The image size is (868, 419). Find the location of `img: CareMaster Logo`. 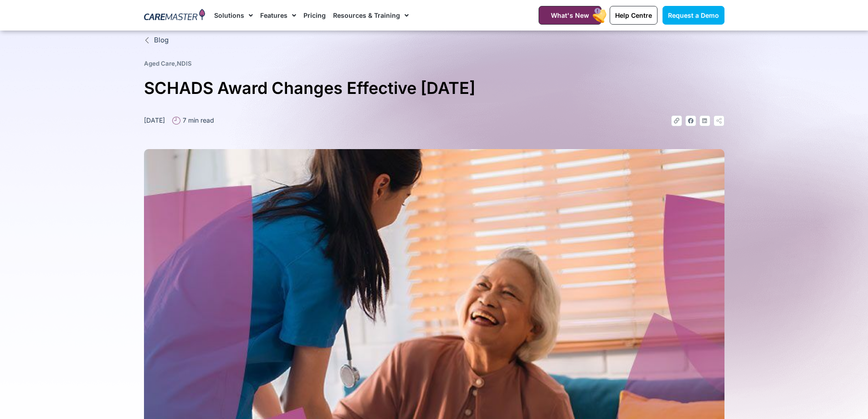

img: CareMaster Logo is located at coordinates (175, 16).